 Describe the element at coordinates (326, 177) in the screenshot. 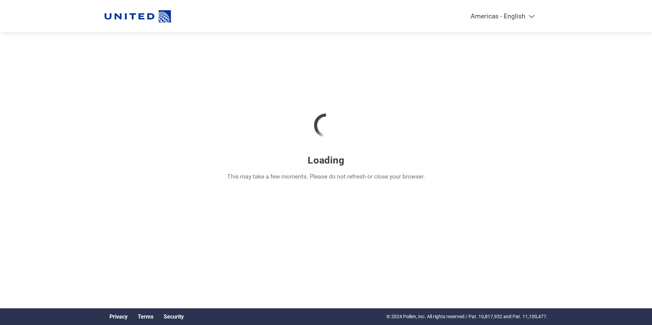

I see `p: This may take a few moments. Please do not refresh or close your browser.` at that location.